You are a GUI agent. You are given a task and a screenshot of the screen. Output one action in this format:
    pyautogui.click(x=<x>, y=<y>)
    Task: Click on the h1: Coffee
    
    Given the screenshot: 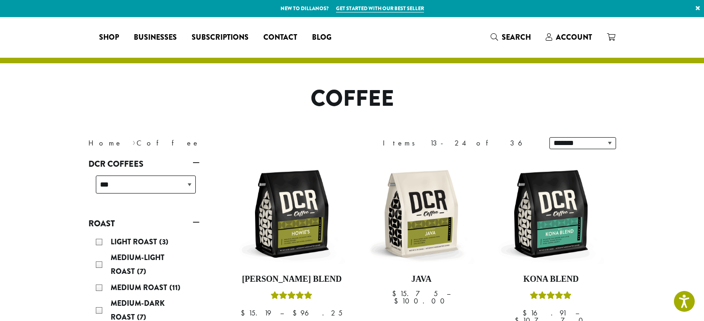 What is the action you would take?
    pyautogui.click(x=352, y=99)
    